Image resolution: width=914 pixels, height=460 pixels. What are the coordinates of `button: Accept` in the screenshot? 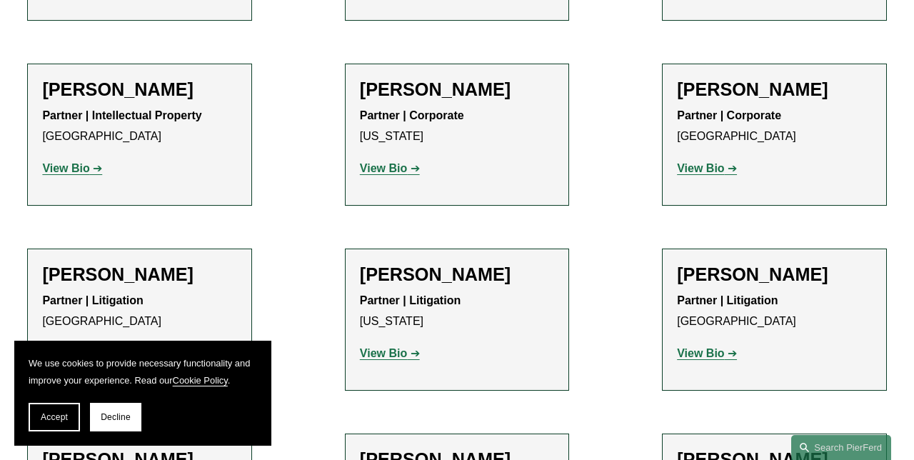 It's located at (54, 417).